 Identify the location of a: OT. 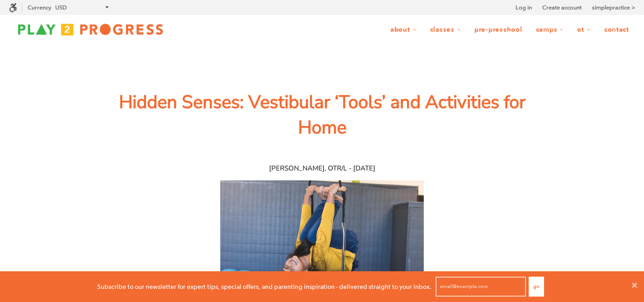
(583, 30).